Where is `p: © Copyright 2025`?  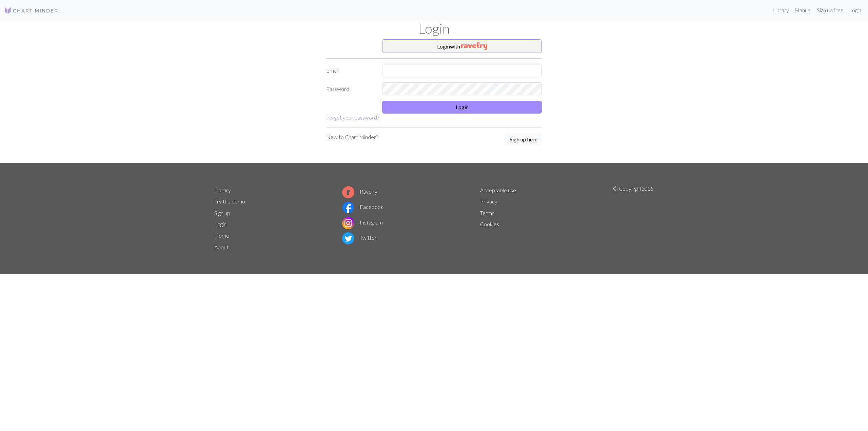
p: © Copyright 2025 is located at coordinates (634, 218).